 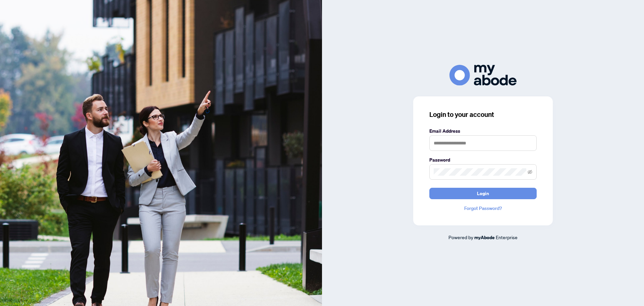 What do you see at coordinates (461, 237) in the screenshot?
I see `span: Powered by` at bounding box center [461, 237].